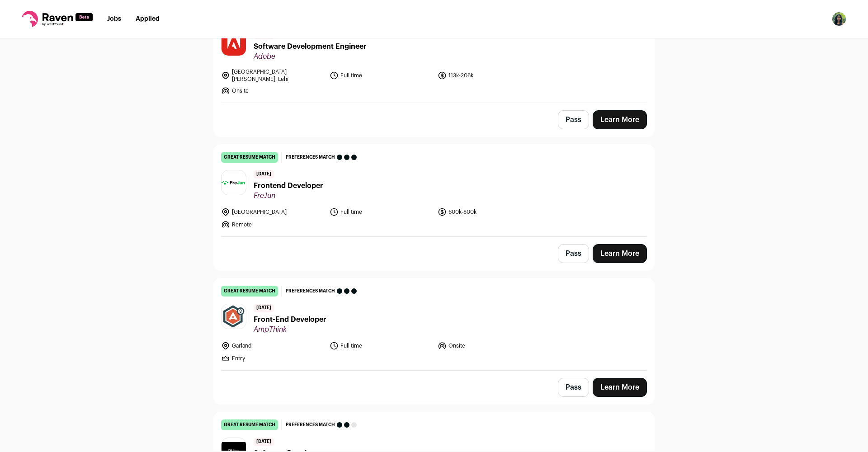 This screenshot has width=868, height=452. What do you see at coordinates (233, 183) in the screenshot?
I see `img: 74caa549d51c152618374a157579ae28c86b68855b1a1ed0c160a43527e315bd.png` at bounding box center [233, 183].